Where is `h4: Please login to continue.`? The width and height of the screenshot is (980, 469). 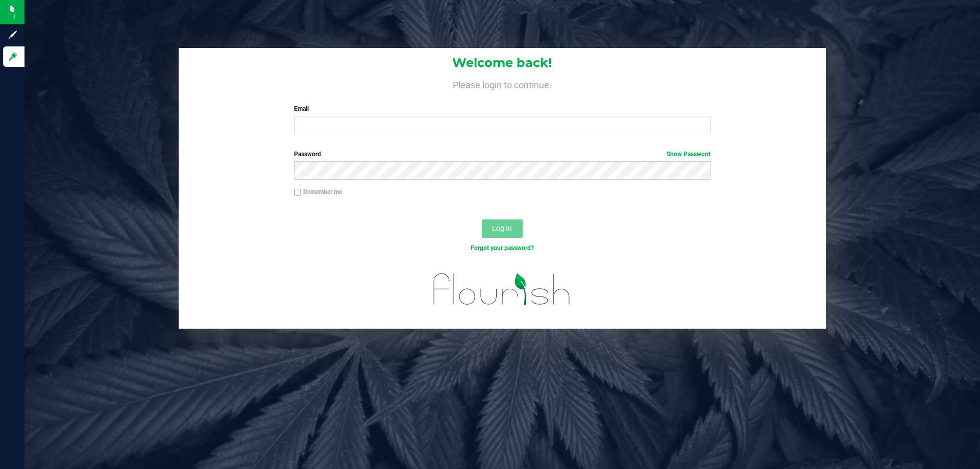
h4: Please login to continue. is located at coordinates (502, 84).